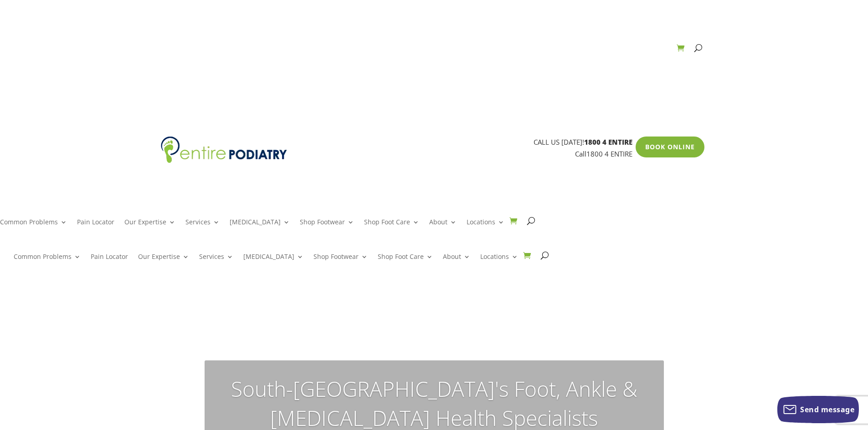 Image resolution: width=868 pixels, height=430 pixels. I want to click on img: logo (1), so click(223, 150).